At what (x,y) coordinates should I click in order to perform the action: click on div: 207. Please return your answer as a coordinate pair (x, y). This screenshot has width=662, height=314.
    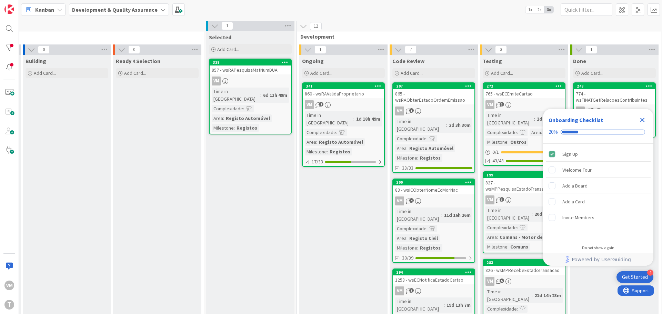
    Looking at the image, I should click on (434, 86).